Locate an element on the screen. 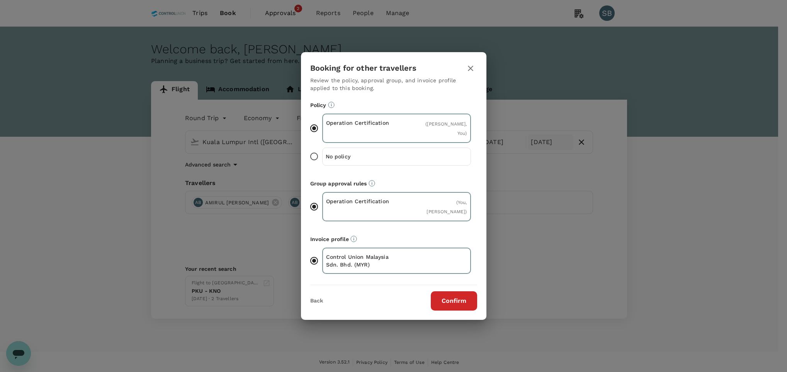 This screenshot has height=372, width=787. p: No policy is located at coordinates (361, 156).